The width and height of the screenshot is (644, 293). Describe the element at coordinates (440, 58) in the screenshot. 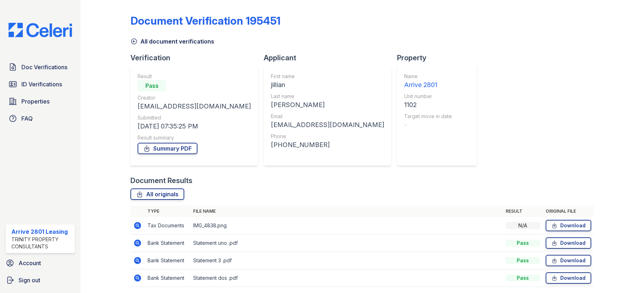

I see `div: Property` at that location.